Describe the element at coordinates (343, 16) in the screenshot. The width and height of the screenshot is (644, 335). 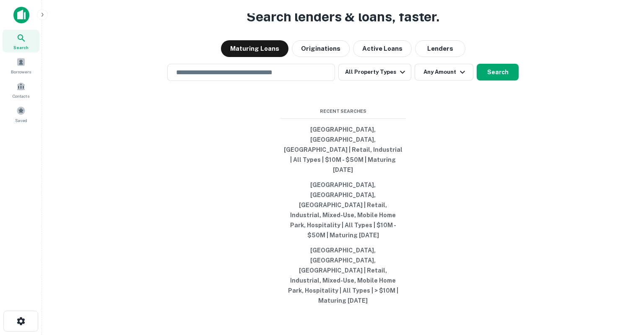
I see `h3: Search lenders & loans, faster.` at that location.